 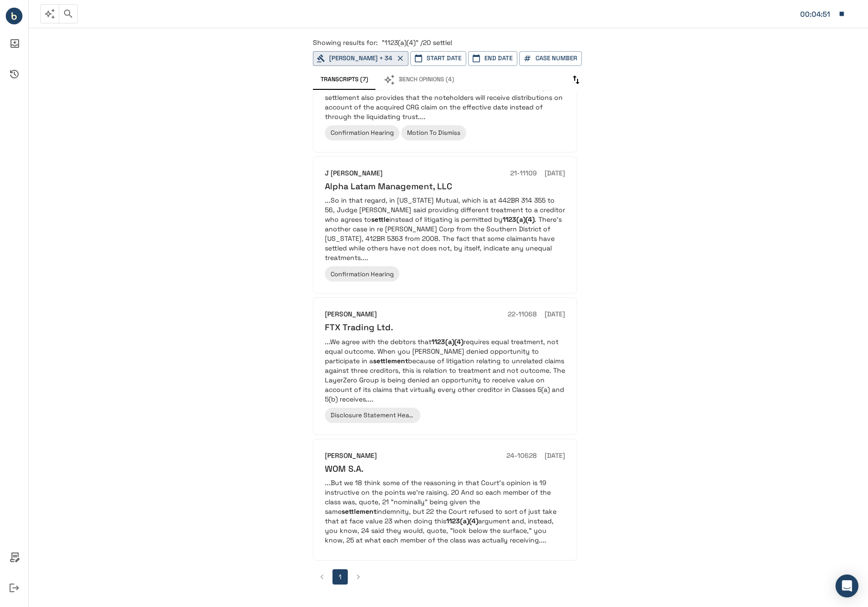 I want to click on span: Motion To Dismiss, so click(x=434, y=133).